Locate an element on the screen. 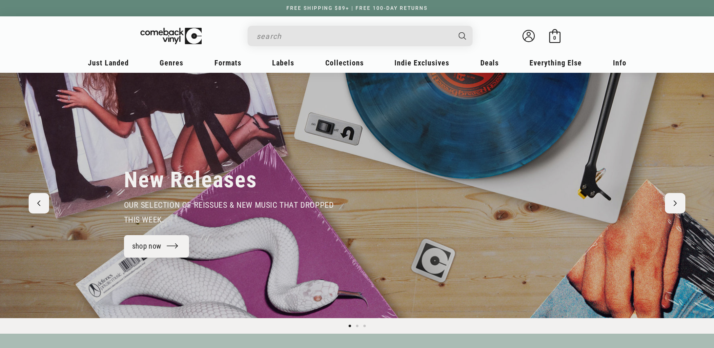  span: Everything Else is located at coordinates (556, 63).